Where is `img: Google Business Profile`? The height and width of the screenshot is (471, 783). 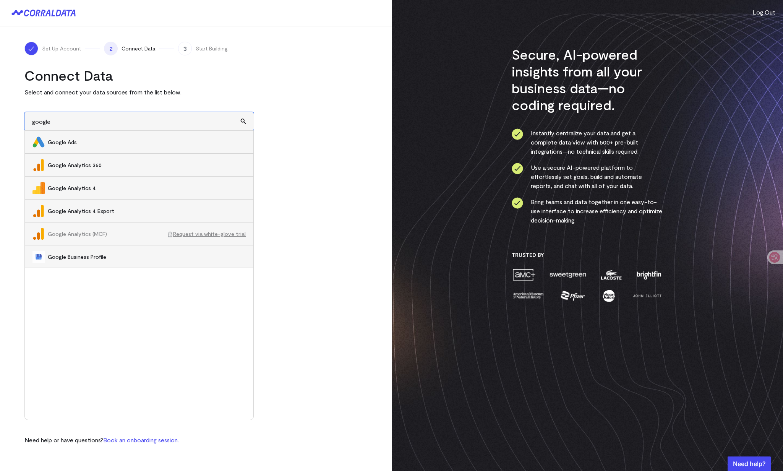
img: Google Business Profile is located at coordinates (39, 257).